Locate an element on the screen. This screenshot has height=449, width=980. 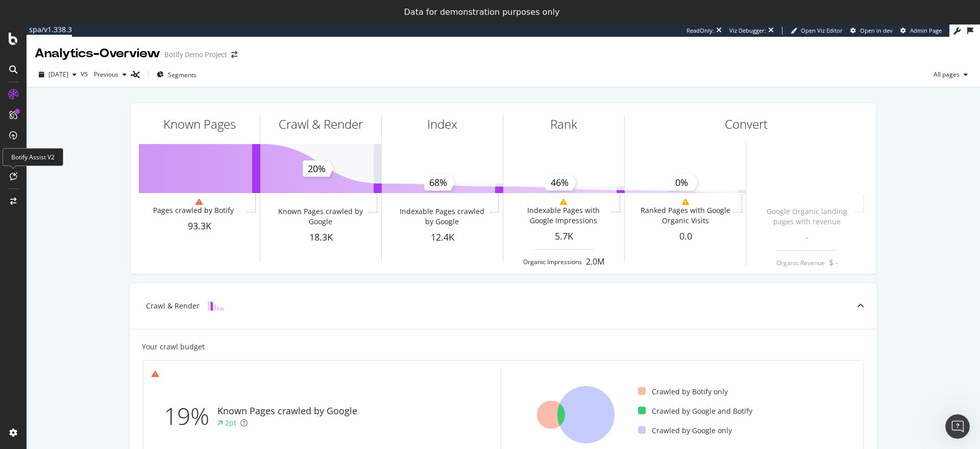
div: Index is located at coordinates (442, 124).